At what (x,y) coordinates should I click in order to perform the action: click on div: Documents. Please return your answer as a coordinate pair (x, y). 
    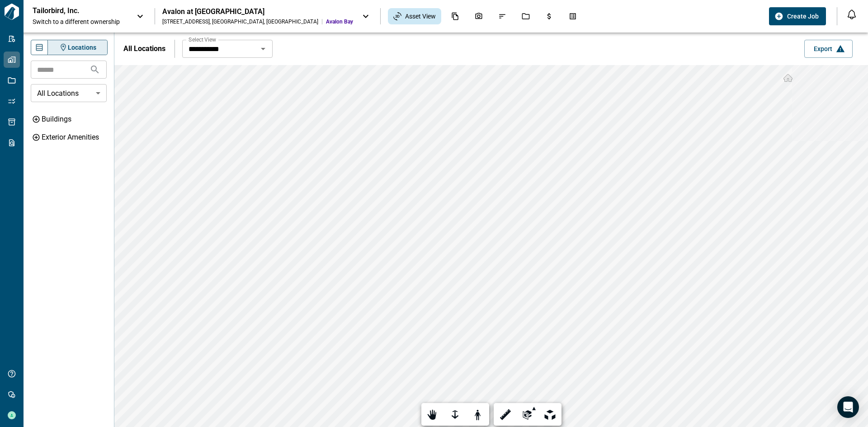
    Looking at the image, I should click on (455, 16).